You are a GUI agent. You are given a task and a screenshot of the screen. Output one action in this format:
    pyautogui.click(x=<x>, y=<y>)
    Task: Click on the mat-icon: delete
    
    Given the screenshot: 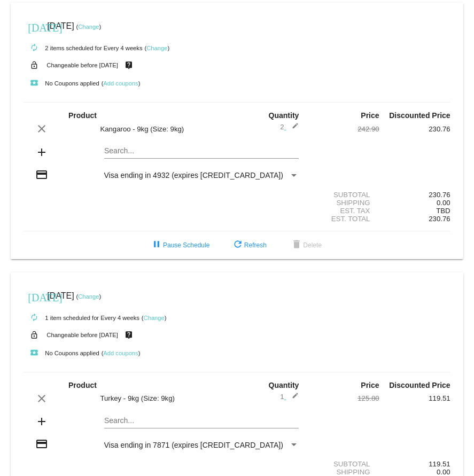 What is the action you would take?
    pyautogui.click(x=297, y=245)
    